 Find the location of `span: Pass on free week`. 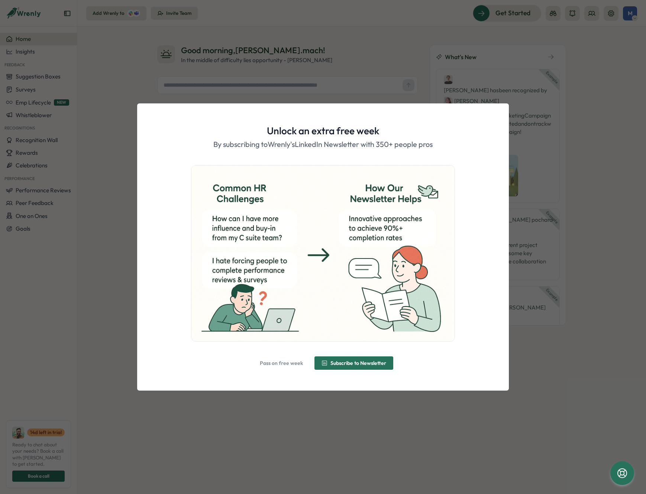

span: Pass on free week is located at coordinates (282, 363).